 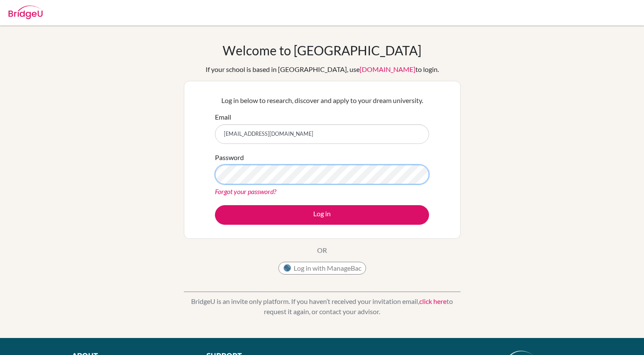 I want to click on button: Log in with ManageBac, so click(x=322, y=268).